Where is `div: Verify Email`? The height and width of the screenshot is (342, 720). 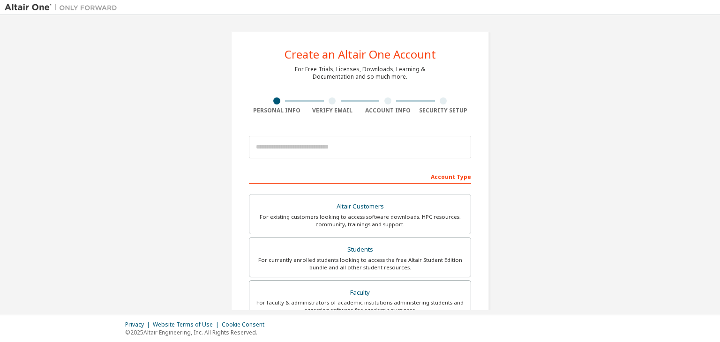 div: Verify Email is located at coordinates (332, 111).